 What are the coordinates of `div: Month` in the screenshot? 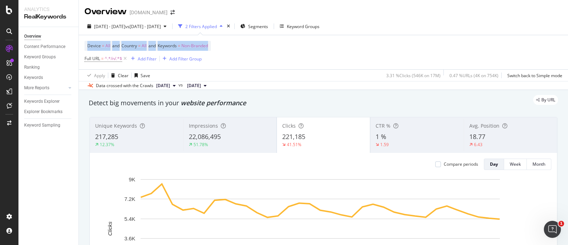 It's located at (539, 164).